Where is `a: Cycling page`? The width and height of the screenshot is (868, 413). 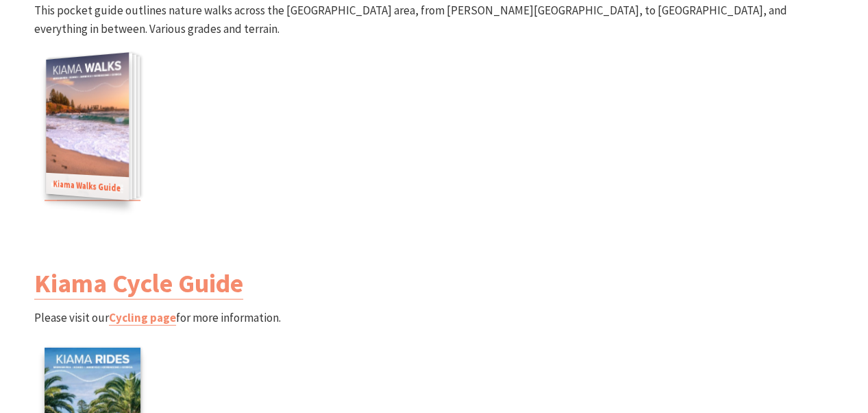
a: Cycling page is located at coordinates (143, 318).